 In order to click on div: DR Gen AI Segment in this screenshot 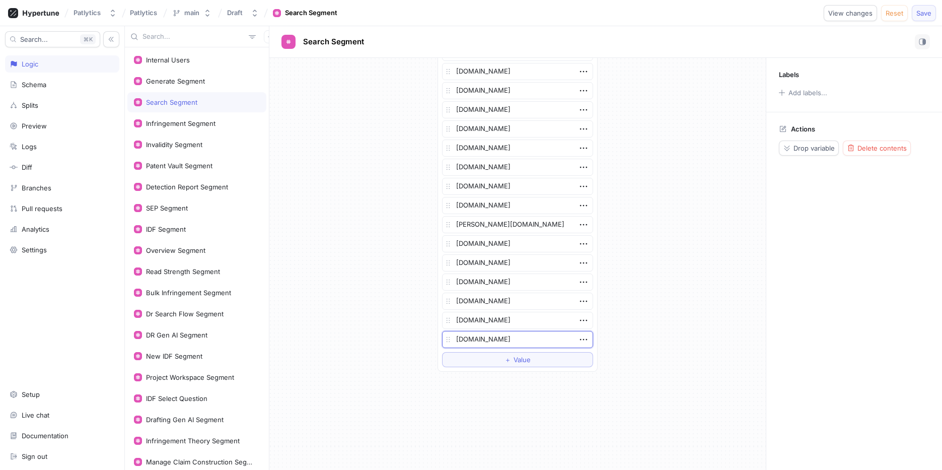, I will do `click(177, 335)`.